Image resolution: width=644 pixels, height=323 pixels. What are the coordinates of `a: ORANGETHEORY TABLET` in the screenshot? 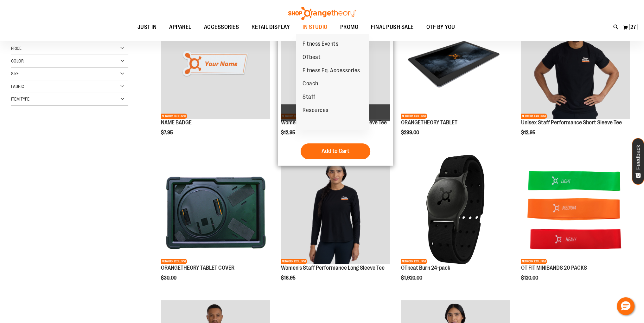 It's located at (429, 122).